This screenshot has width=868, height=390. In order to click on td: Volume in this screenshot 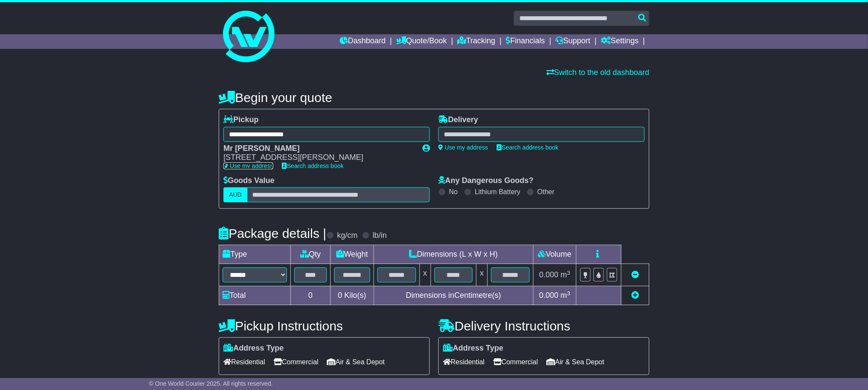, I will do `click(555, 255)`.